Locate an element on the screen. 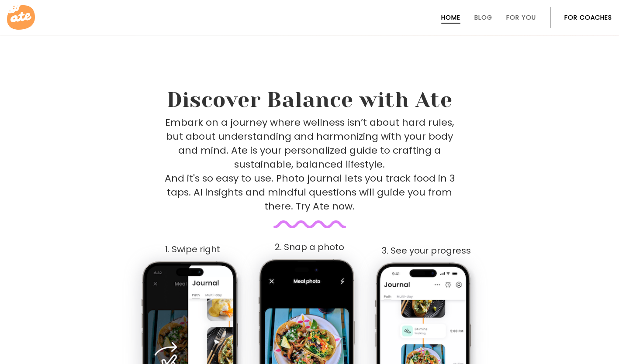 The image size is (619, 364). p: Embark on a journey where wellness isn’t about hard rules, but about understanding and harmonizin... is located at coordinates (310, 165).